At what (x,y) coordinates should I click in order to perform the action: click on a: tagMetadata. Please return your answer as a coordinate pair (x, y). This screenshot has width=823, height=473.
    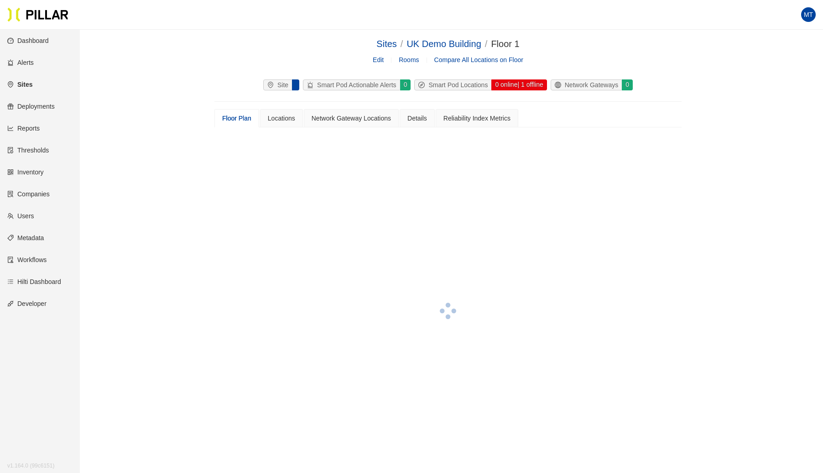
    Looking at the image, I should click on (26, 238).